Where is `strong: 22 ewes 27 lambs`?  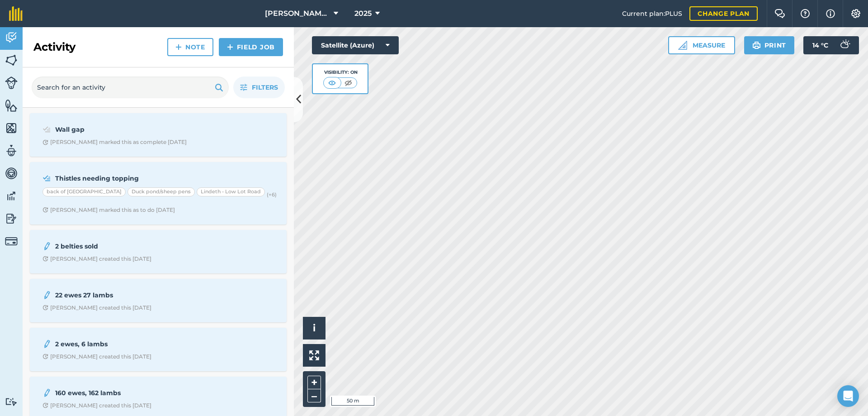
strong: 22 ewes 27 lambs is located at coordinates (127, 295).